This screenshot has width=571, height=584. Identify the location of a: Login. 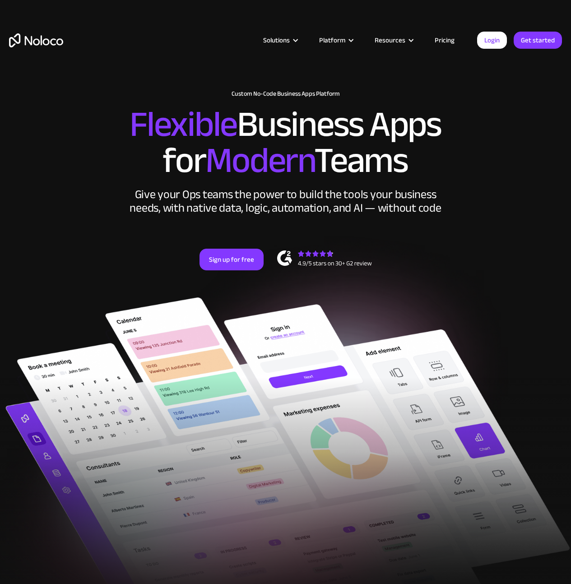
(492, 40).